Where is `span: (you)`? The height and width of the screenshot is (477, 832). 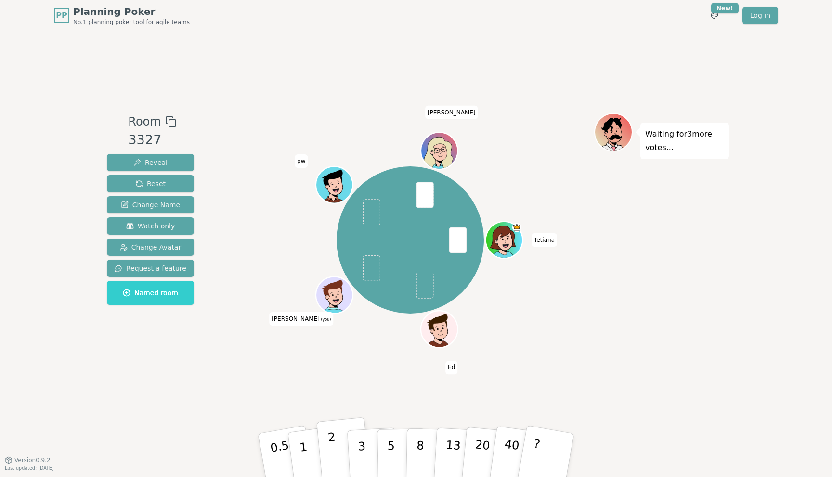
span: (you) is located at coordinates (325, 320).